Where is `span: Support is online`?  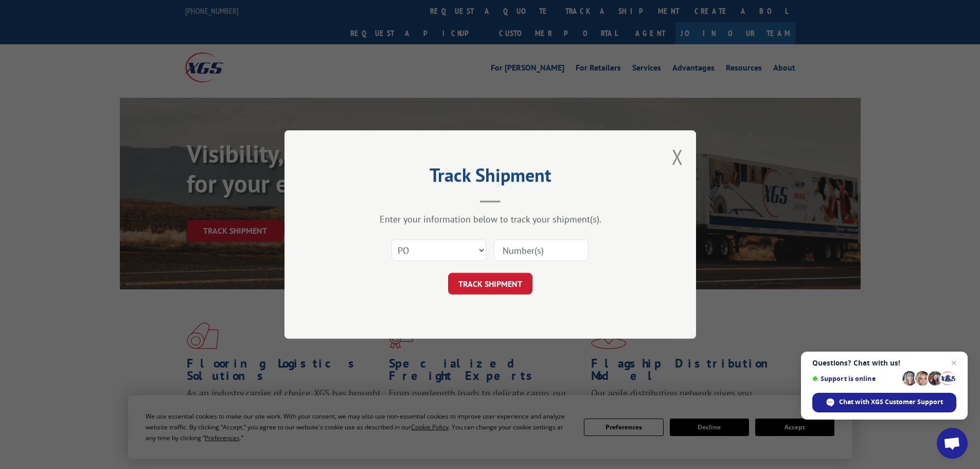
span: Support is online is located at coordinates (856, 379).